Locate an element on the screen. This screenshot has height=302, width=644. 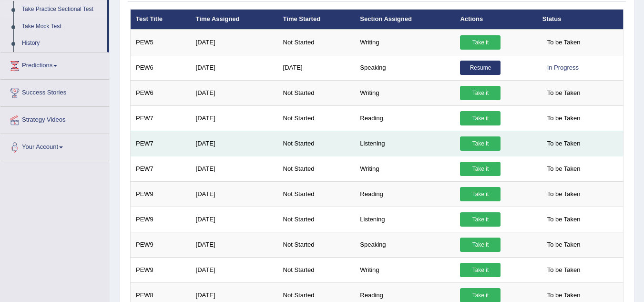
th: Actions is located at coordinates (496, 20).